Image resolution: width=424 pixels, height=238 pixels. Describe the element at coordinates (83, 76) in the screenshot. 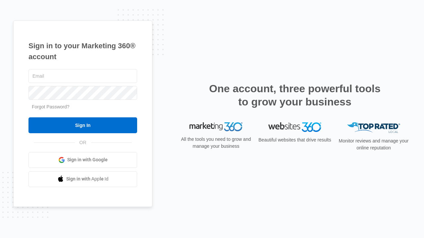

I see `input: Email` at that location.